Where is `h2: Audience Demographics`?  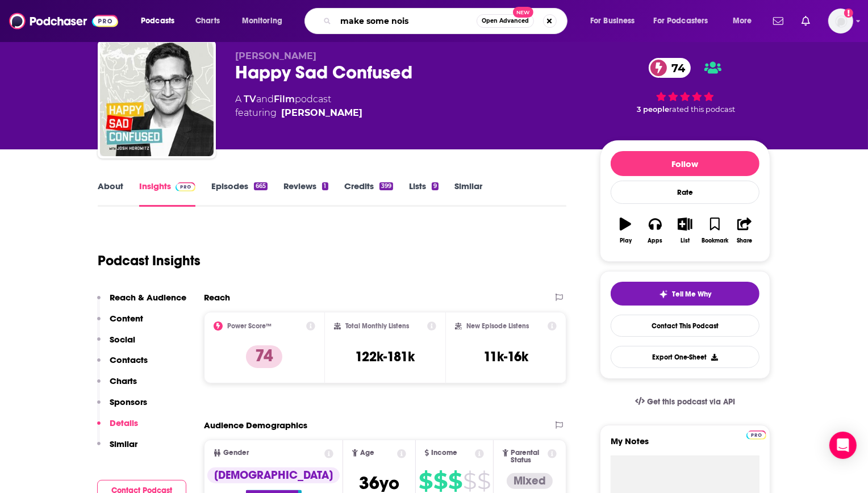 h2: Audience Demographics is located at coordinates (256, 425).